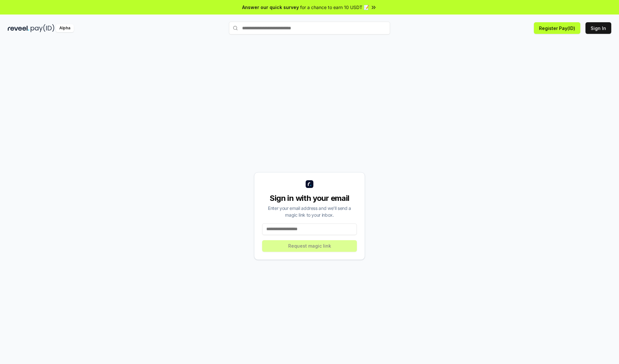 Image resolution: width=619 pixels, height=364 pixels. I want to click on div: Sign in with your email, so click(310, 198).